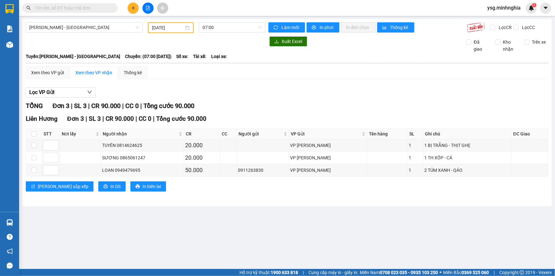  What do you see at coordinates (287, 27) in the screenshot?
I see `button: syncLàm mới` at bounding box center [287, 27].